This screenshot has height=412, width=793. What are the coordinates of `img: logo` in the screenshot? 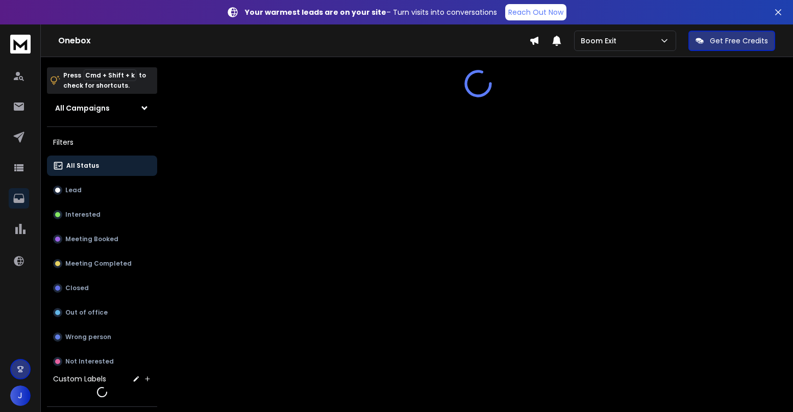 It's located at (20, 44).